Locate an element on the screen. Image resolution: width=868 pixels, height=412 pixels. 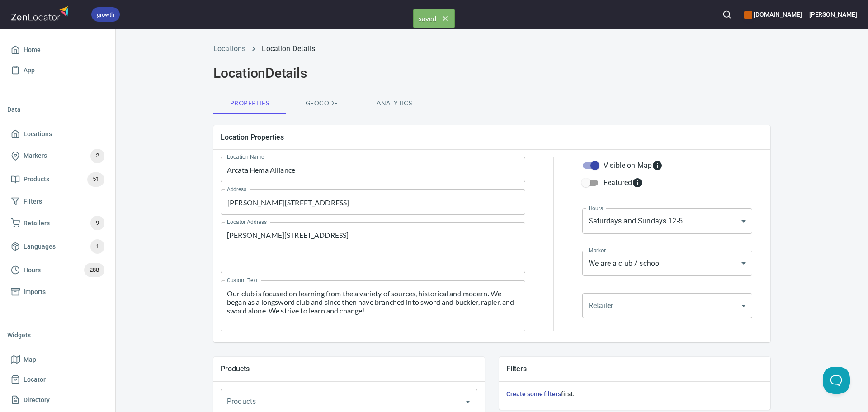
span: Geocode is located at coordinates (322, 103).